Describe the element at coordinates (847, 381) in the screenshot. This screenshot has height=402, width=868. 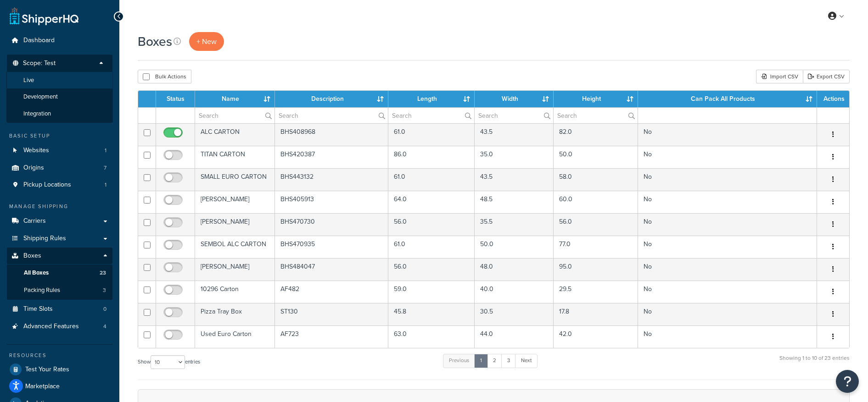
I see `button: Open Resource Center` at that location.